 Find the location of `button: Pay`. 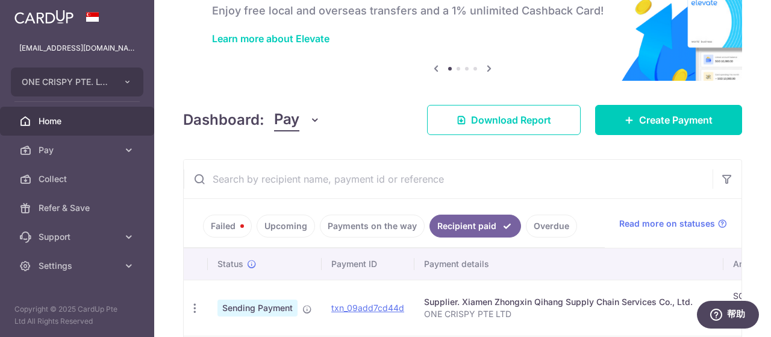

button: Pay is located at coordinates (297, 120).